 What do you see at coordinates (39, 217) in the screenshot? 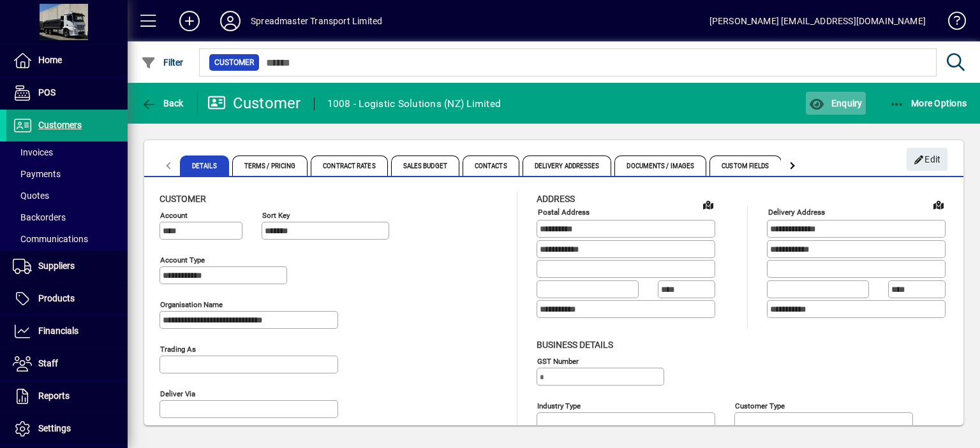
I see `span: Backorders` at bounding box center [39, 217].